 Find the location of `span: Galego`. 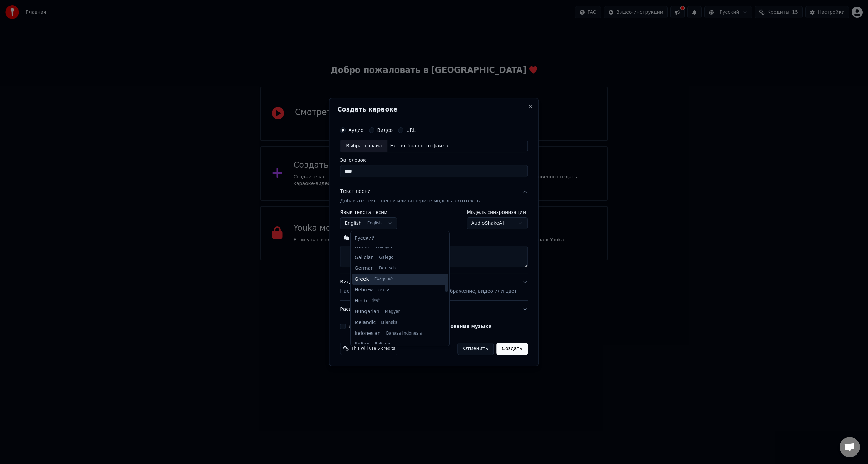

span: Galego is located at coordinates (386, 258).